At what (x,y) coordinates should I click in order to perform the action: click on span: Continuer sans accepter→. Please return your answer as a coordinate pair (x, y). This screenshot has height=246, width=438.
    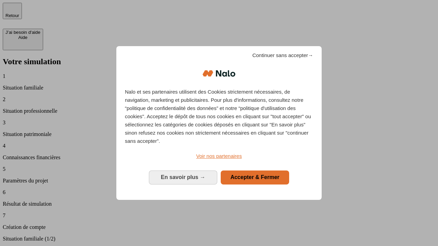
    Looking at the image, I should click on (283, 55).